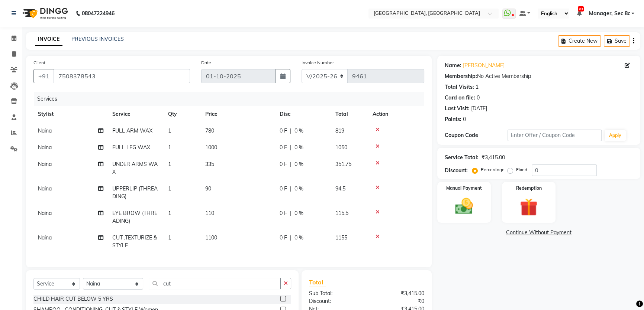  Describe the element at coordinates (133, 131) in the screenshot. I see `span: FULL ARM WAX` at that location.